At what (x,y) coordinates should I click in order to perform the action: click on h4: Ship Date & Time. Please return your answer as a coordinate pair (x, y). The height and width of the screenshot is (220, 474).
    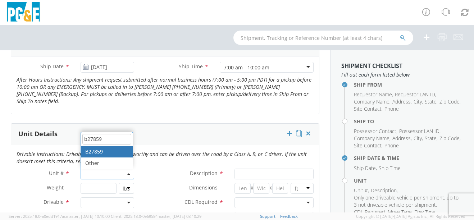
    Looking at the image, I should click on (409, 158).